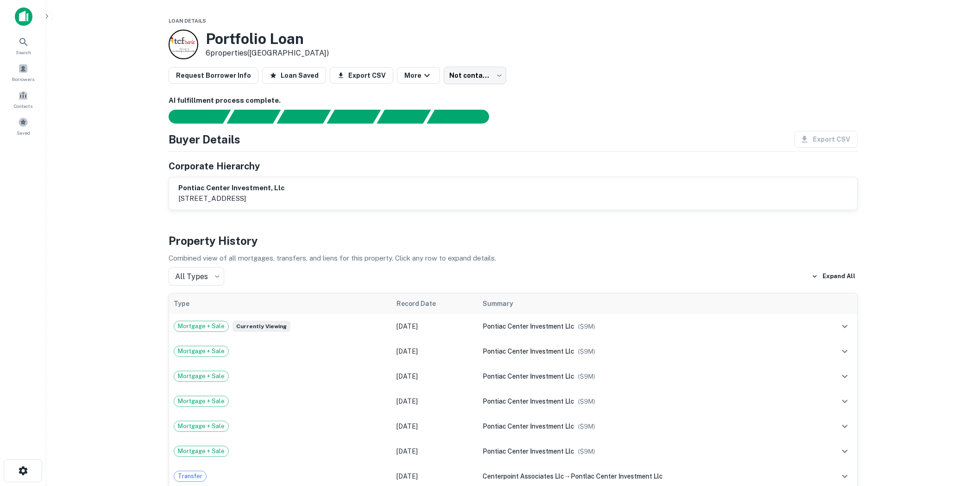 The height and width of the screenshot is (486, 980). Describe the element at coordinates (214, 76) in the screenshot. I see `button: Request Borrower Info` at that location.